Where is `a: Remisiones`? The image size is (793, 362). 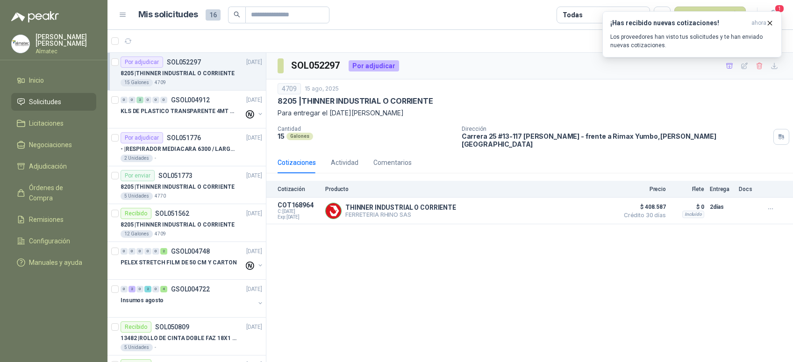
a: Remisiones is located at coordinates (54, 220).